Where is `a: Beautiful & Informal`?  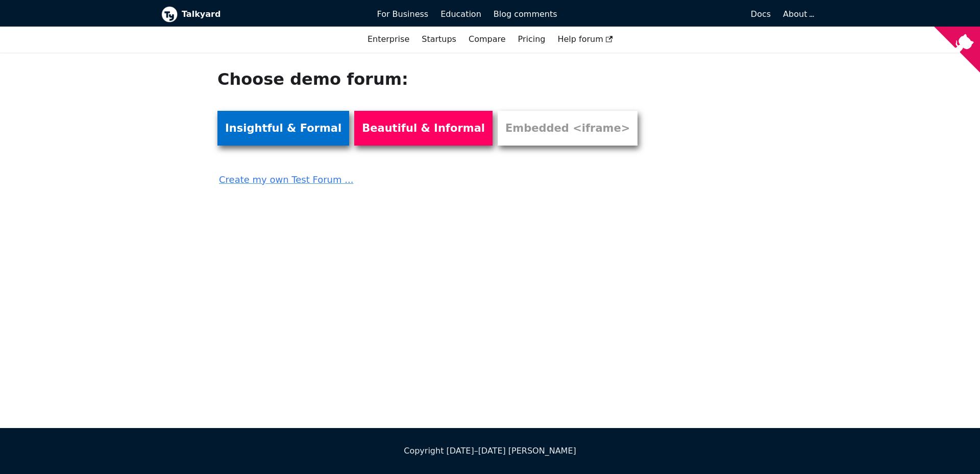 a: Beautiful & Informal is located at coordinates (423, 128).